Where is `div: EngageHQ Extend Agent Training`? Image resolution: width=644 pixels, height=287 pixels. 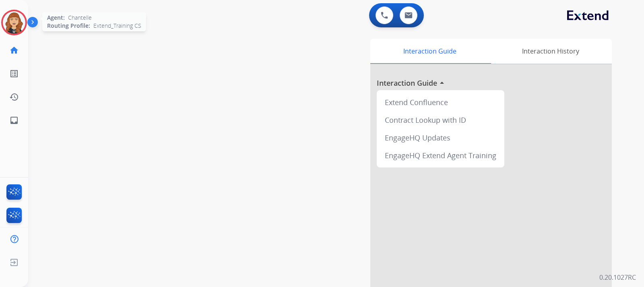 div: EngageHQ Extend Agent Training is located at coordinates (440, 156).